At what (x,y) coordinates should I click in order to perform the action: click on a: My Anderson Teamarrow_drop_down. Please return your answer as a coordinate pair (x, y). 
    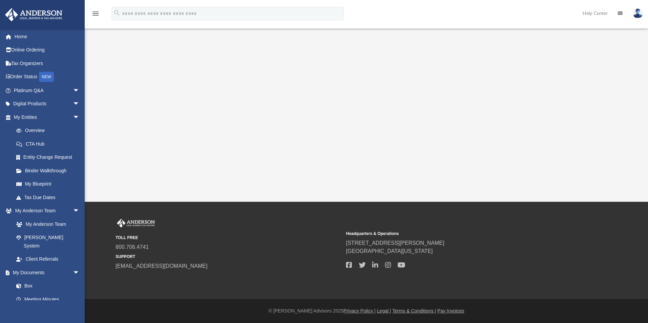
    Looking at the image, I should click on (45, 211).